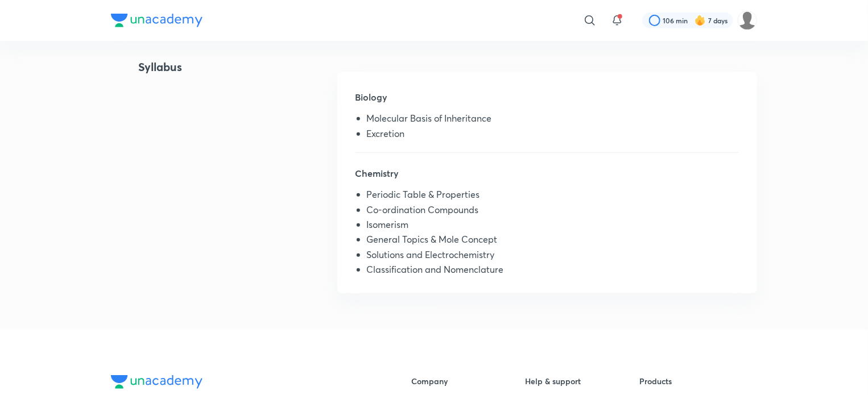  Describe the element at coordinates (553, 257) in the screenshot. I see `li: Solutions and Electrochemistry` at that location.